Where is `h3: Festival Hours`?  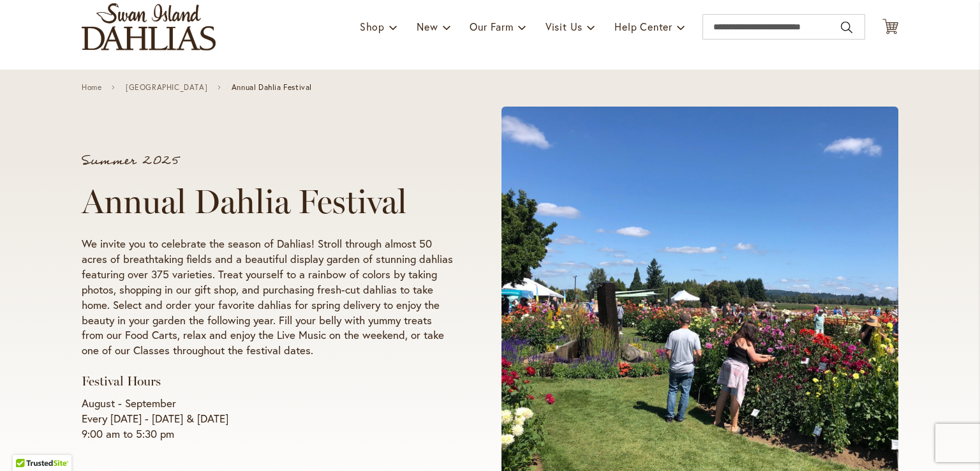
h3: Festival Hours is located at coordinates (268, 381).